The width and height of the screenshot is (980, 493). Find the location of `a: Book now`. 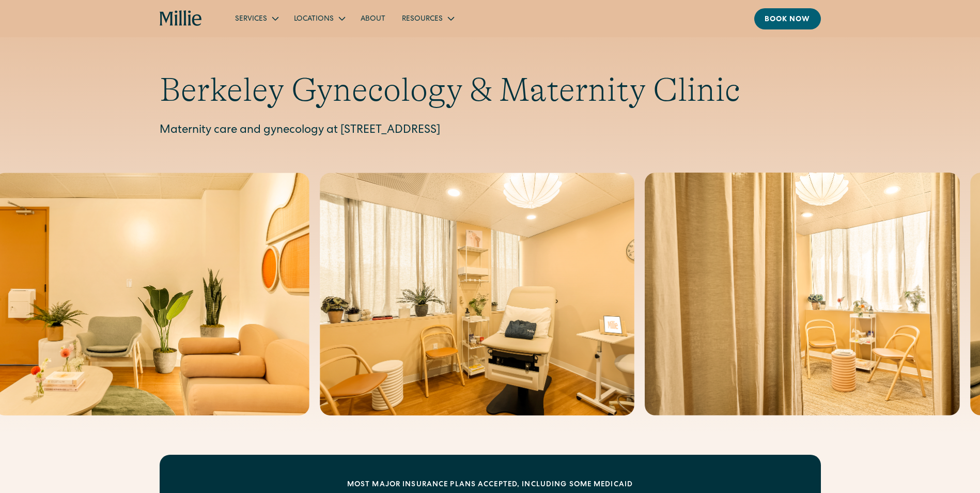

a: Book now is located at coordinates (787, 19).